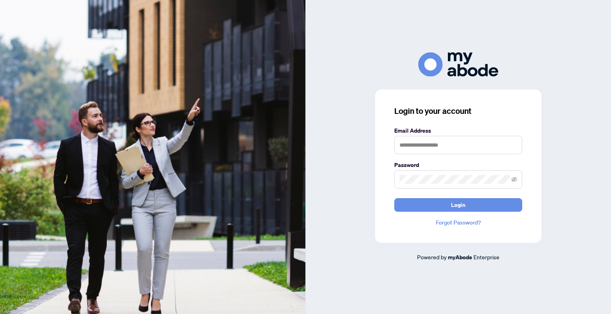 Image resolution: width=611 pixels, height=314 pixels. What do you see at coordinates (458, 205) in the screenshot?
I see `span: Login` at bounding box center [458, 205].